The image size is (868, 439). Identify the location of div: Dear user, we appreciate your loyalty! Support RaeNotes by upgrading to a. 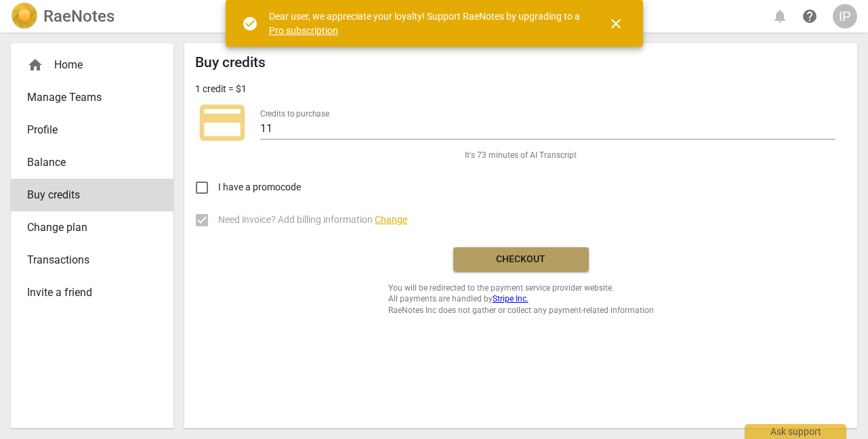
(427, 23).